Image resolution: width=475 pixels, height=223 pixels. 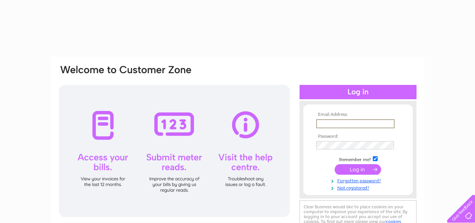 I want to click on a: Not registered?, so click(x=359, y=187).